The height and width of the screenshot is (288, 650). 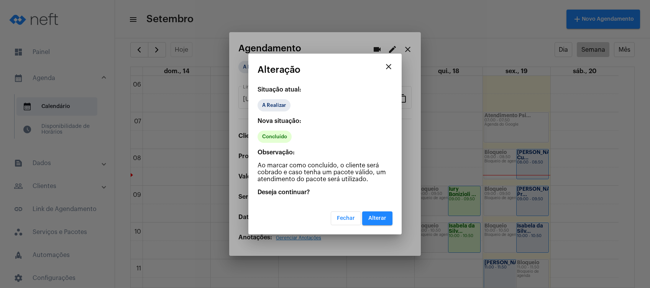 What do you see at coordinates (377, 219) in the screenshot?
I see `button: Alterar` at bounding box center [377, 219].